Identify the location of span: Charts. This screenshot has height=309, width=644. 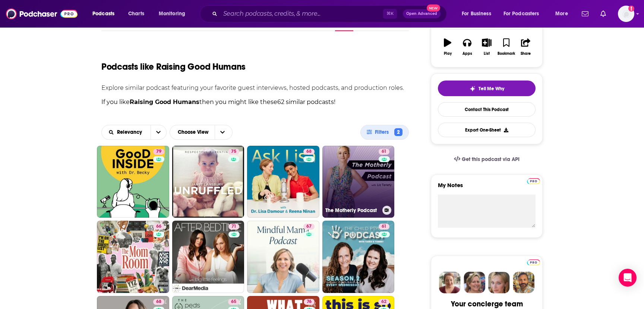
(136, 14).